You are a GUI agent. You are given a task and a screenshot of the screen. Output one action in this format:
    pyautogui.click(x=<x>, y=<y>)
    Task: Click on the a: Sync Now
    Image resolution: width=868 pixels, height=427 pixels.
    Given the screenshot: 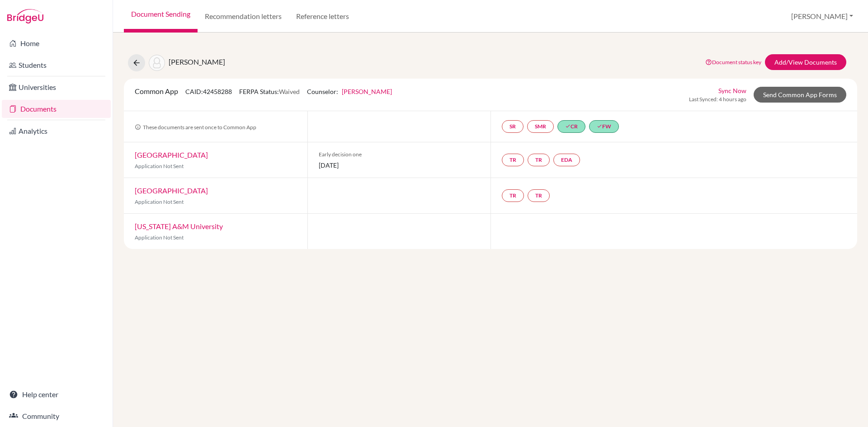 What is the action you would take?
    pyautogui.click(x=733, y=91)
    